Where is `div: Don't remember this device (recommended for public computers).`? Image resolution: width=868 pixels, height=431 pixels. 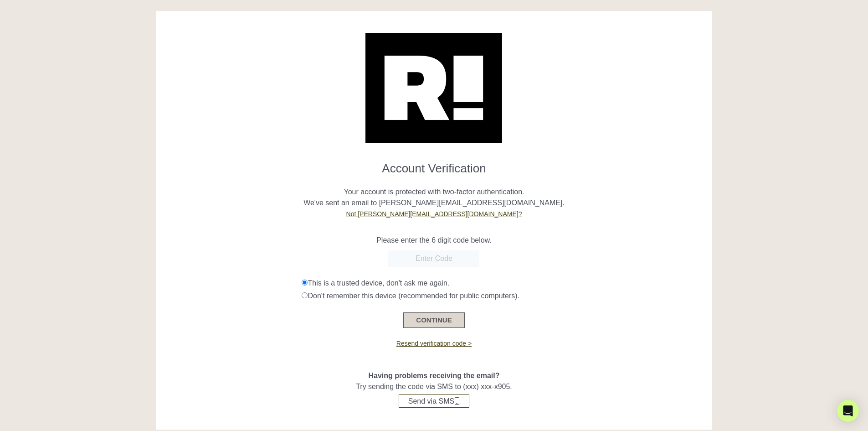 div: Don't remember this device (recommended for public computers). is located at coordinates (503, 296).